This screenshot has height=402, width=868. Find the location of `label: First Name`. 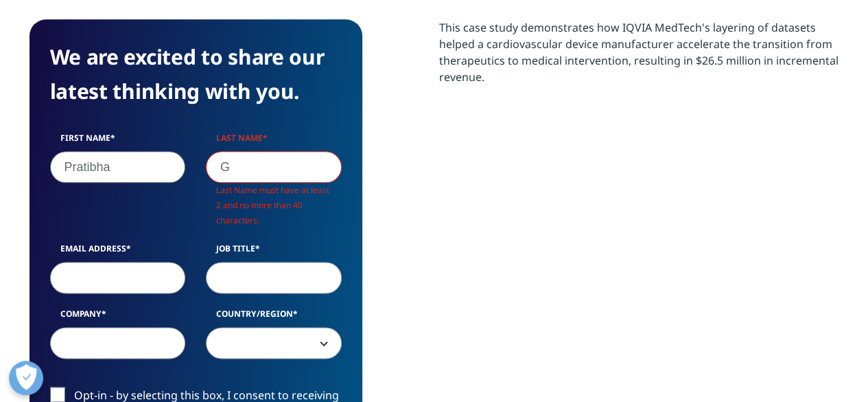

label: First Name is located at coordinates (118, 141).